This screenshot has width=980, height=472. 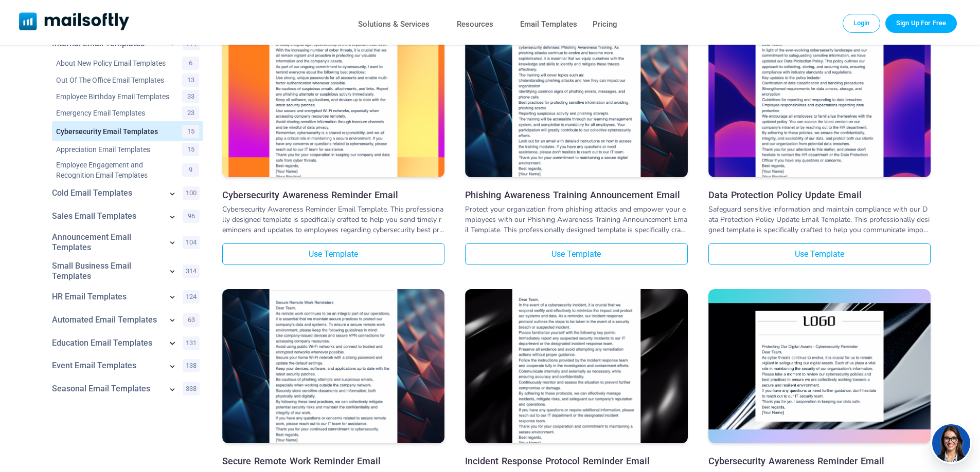 What do you see at coordinates (172, 218) in the screenshot?
I see `a: Show subcategories for Sales Email Templates` at bounding box center [172, 218].